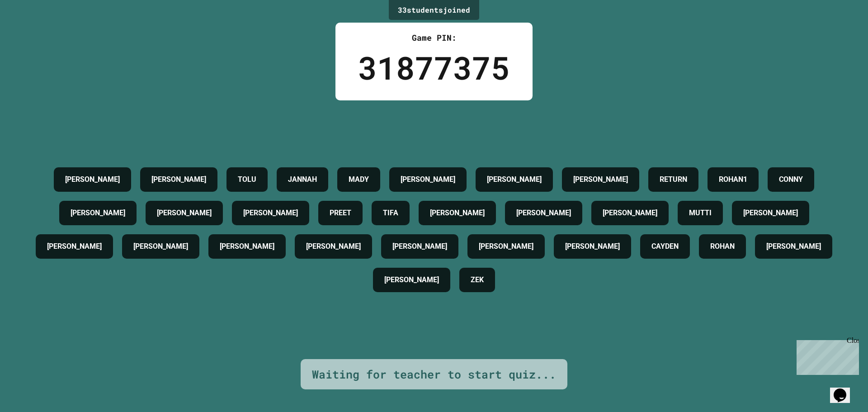 The height and width of the screenshot is (412, 868). Describe the element at coordinates (700, 213) in the screenshot. I see `h4: MUTTI` at that location.